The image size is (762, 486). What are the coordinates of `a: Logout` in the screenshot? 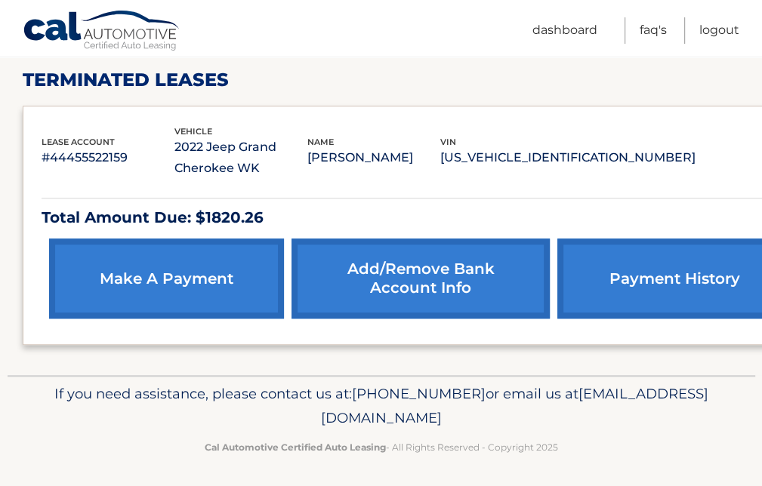 It's located at (719, 30).